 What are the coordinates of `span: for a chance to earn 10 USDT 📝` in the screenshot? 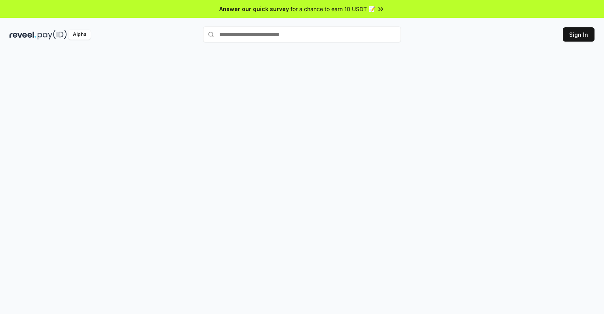 It's located at (333, 9).